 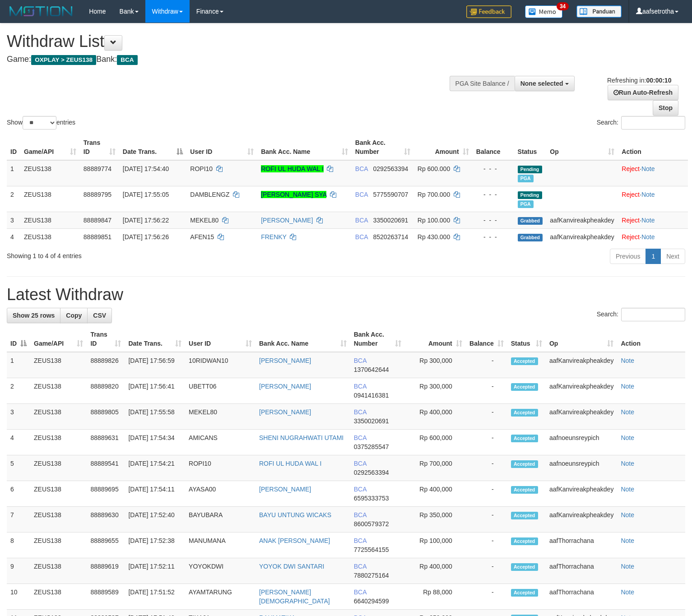 What do you see at coordinates (531, 237) in the screenshot?
I see `span: Grabbed` at bounding box center [531, 237].